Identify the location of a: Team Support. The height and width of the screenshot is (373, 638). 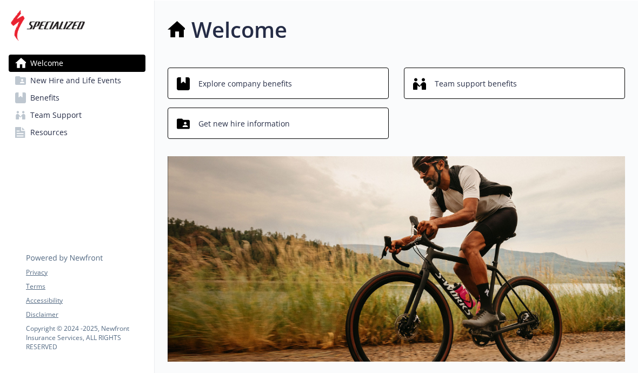
(77, 115).